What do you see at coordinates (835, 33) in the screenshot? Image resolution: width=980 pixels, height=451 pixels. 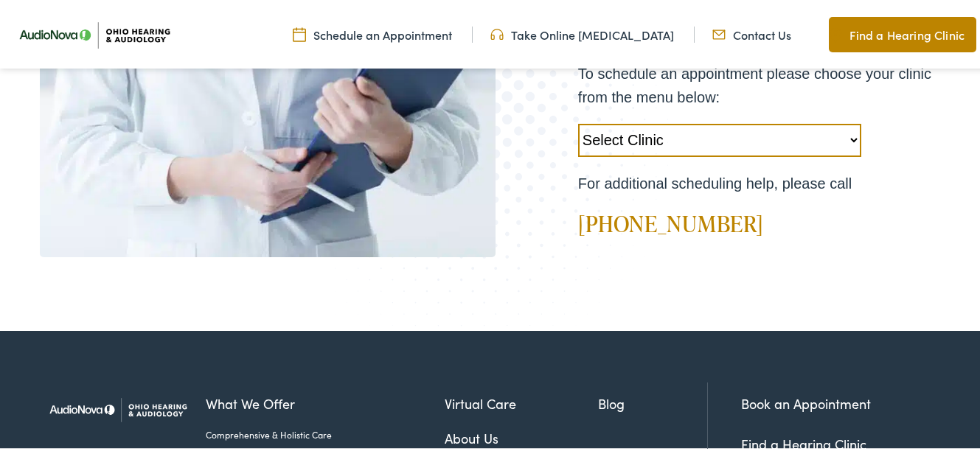 I see `img: Map pin icon to find Ohio Hearing & Audiology in Cincinnati, OH` at bounding box center [835, 33].